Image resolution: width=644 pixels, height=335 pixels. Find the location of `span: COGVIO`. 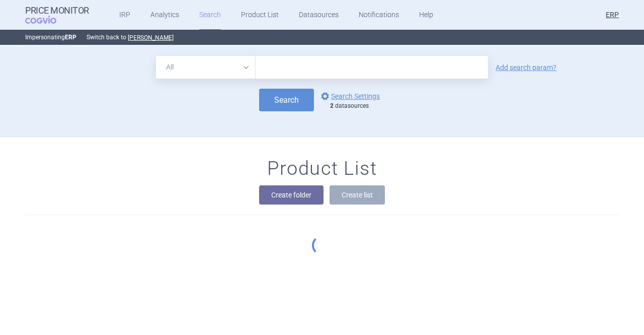

span: COGVIO is located at coordinates (48, 19).